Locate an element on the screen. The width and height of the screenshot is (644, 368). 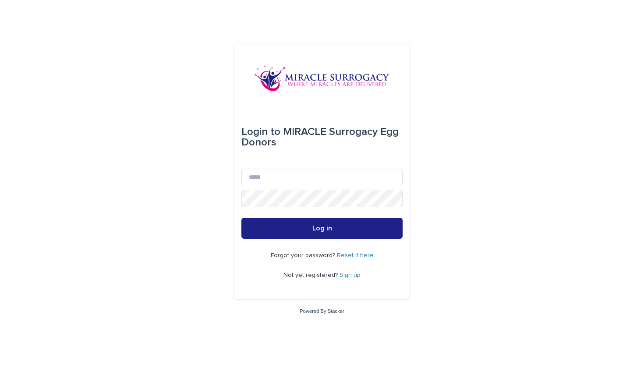
img: OiFFDOGZQuirLhrlO1ag is located at coordinates (322, 78).